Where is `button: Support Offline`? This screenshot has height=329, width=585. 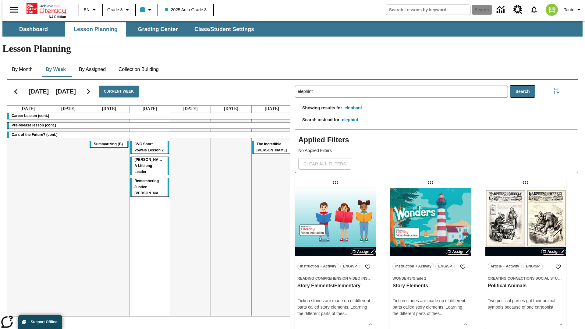
button: Support Offline is located at coordinates (40, 322).